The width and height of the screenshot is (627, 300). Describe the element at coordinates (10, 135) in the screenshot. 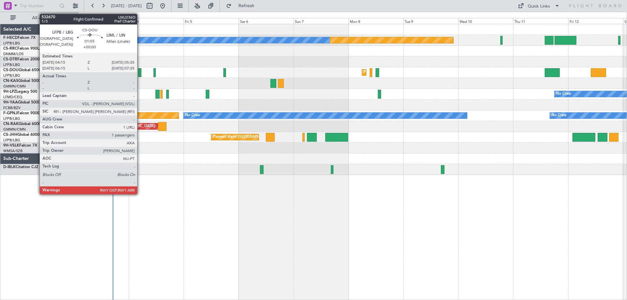

I see `span: CS-JHH` at that location.